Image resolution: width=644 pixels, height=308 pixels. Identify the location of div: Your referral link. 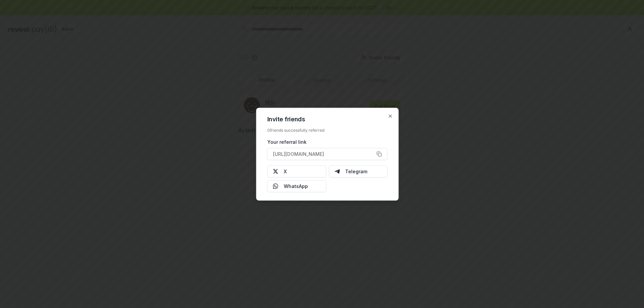
(327, 142).